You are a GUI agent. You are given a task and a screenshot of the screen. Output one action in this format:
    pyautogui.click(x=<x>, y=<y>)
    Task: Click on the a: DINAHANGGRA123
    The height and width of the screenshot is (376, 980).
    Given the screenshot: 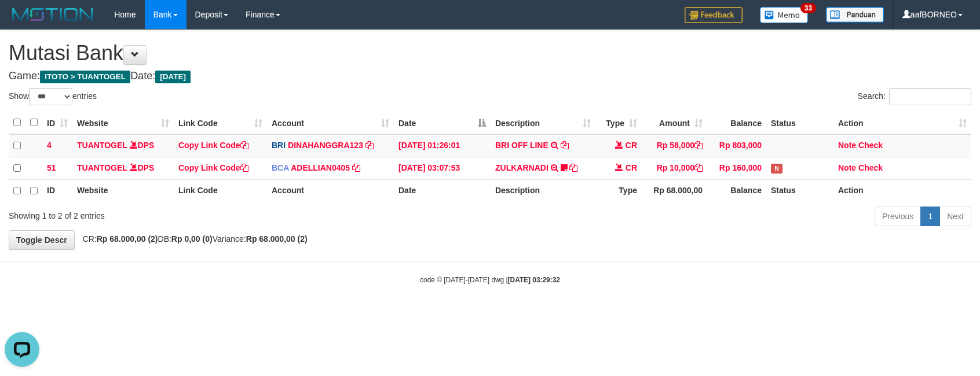 What is the action you would take?
    pyautogui.click(x=325, y=145)
    